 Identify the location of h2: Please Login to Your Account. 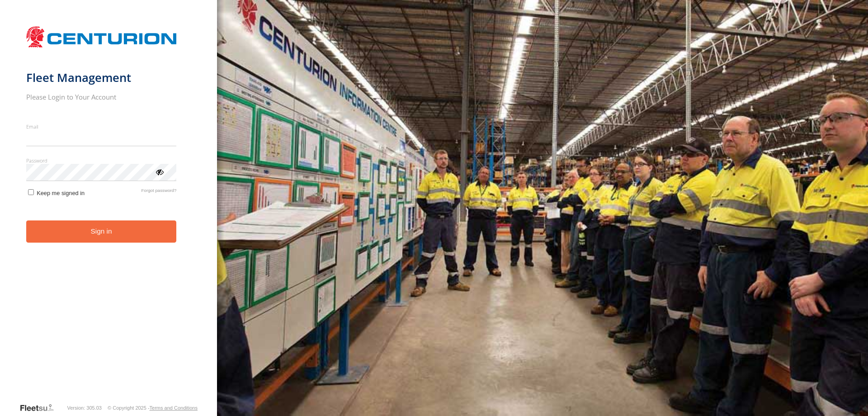
(101, 97).